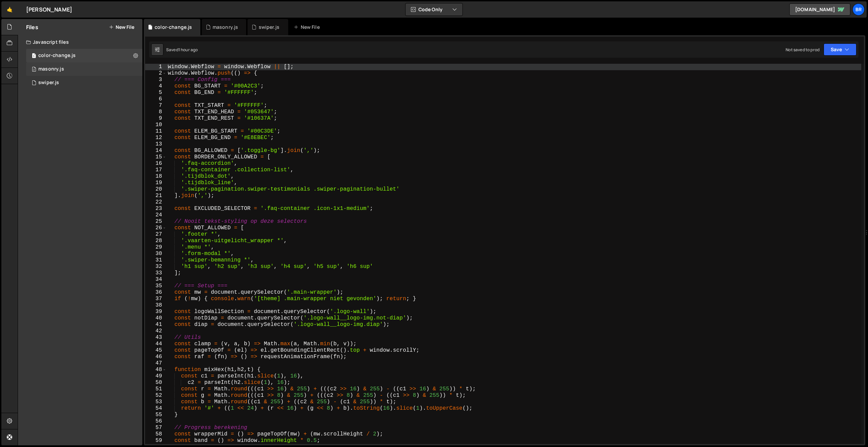 This screenshot has height=447, width=868. Describe the element at coordinates (155, 376) in the screenshot. I see `div: 49` at that location.